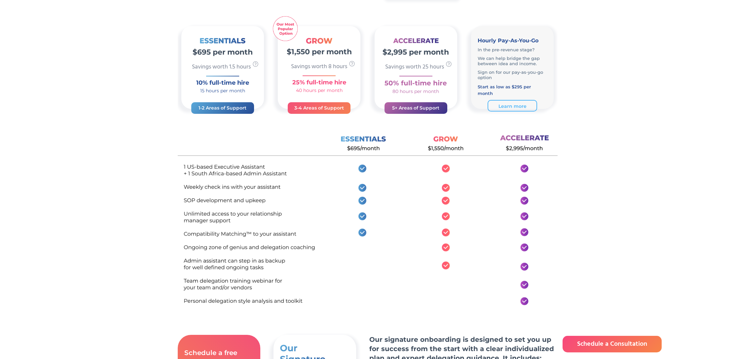 This screenshot has height=359, width=735. What do you see at coordinates (513, 75) in the screenshot?
I see `p: Sign on for our pay-as-you-go option` at bounding box center [513, 75].